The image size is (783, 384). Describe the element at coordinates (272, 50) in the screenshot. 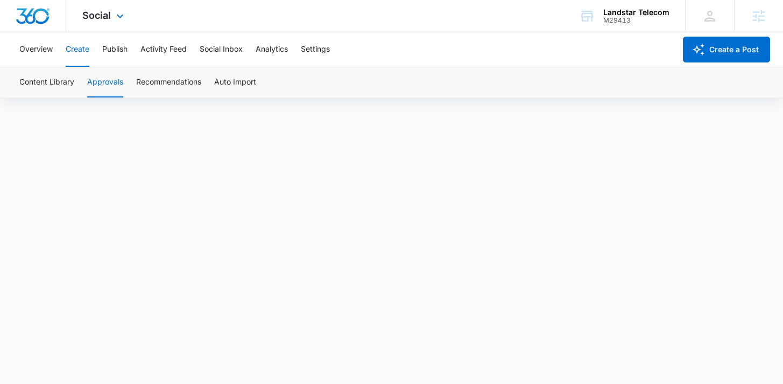

I see `button: Analytics` at that location.